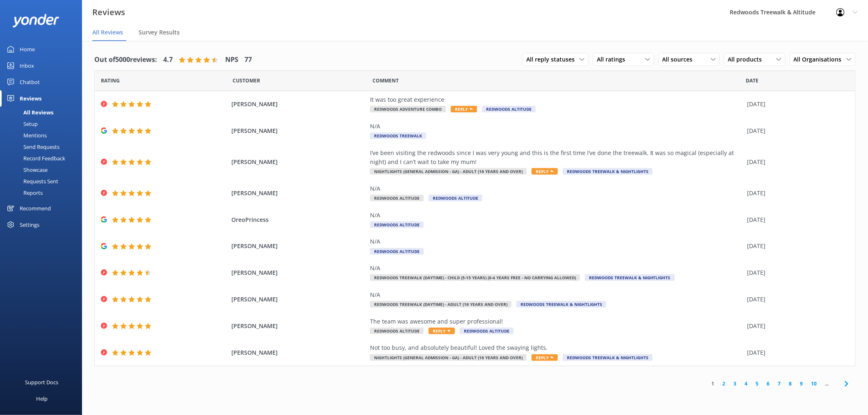 The height and width of the screenshot is (415, 868). What do you see at coordinates (29, 82) in the screenshot?
I see `div: Chatbot` at bounding box center [29, 82].